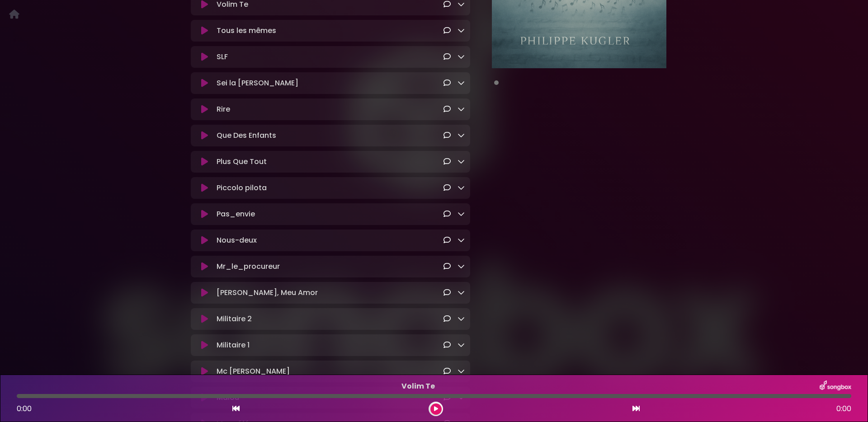  Describe the element at coordinates (836, 386) in the screenshot. I see `img: songbox-logo-white.png` at that location.